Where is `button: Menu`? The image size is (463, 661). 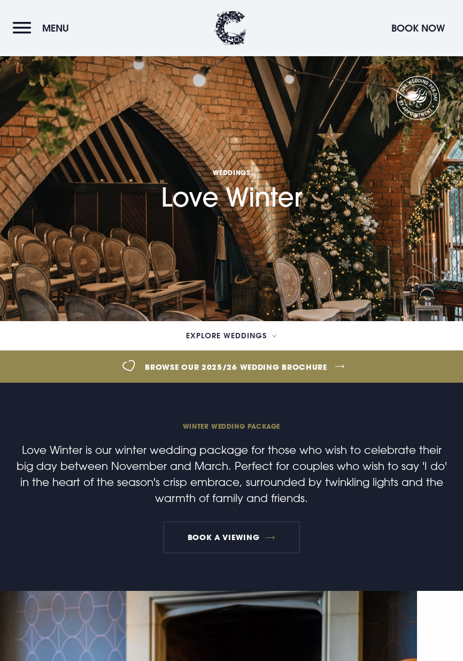 button: Menu is located at coordinates (43, 28).